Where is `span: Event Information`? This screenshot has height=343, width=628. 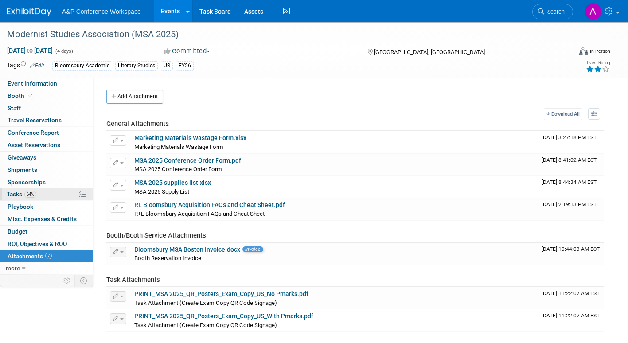
span: Event Information is located at coordinates (32, 83).